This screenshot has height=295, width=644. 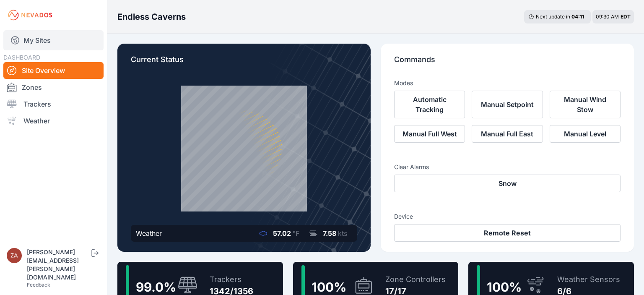 What do you see at coordinates (53, 70) in the screenshot?
I see `a: Site Overview` at bounding box center [53, 70].